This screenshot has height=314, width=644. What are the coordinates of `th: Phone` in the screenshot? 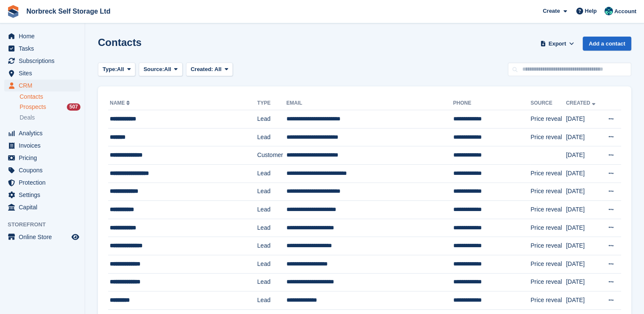 It's located at (492, 103).